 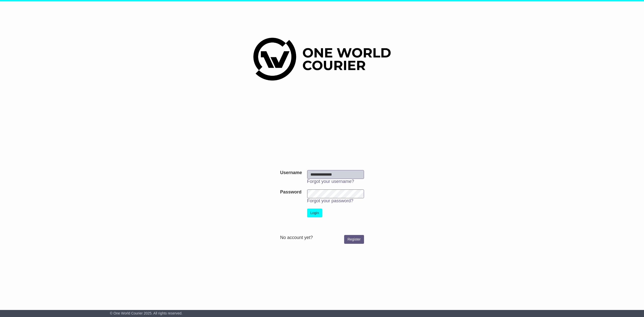 What do you see at coordinates (330, 201) in the screenshot?
I see `a: Forgot your password?` at bounding box center [330, 201].